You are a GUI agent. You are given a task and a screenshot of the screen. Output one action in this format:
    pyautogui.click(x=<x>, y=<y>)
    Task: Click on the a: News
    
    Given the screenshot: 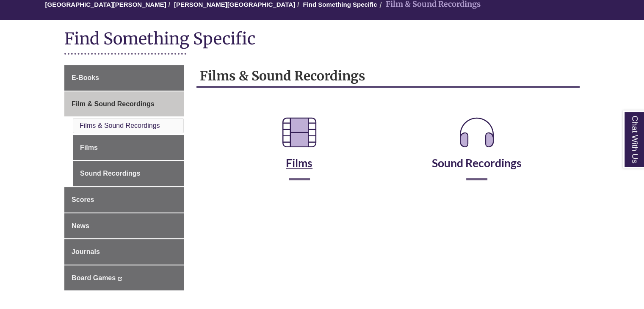 What is the action you would take?
    pyautogui.click(x=124, y=226)
    